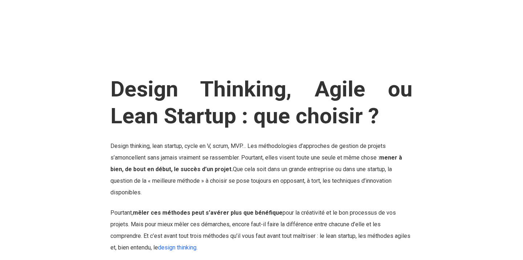 This screenshot has height=260, width=523. Describe the element at coordinates (261, 102) in the screenshot. I see `h1: Design Thinking, Agile ou Lean Startup : que choisir ?` at that location.